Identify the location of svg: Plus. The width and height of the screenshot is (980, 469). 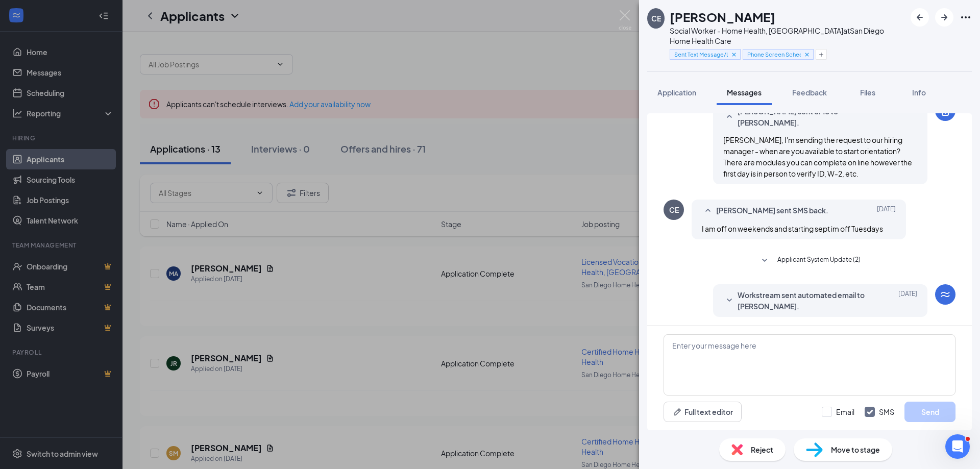
(821, 55).